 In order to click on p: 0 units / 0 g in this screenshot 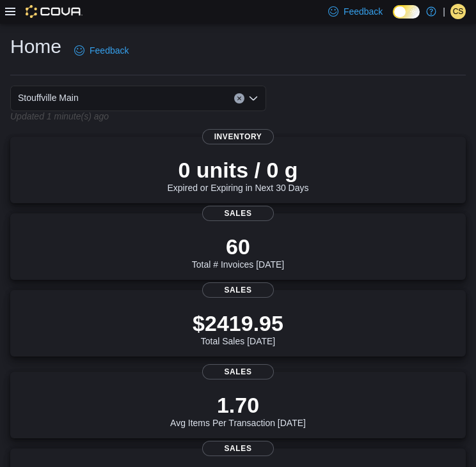, I will do `click(238, 170)`.